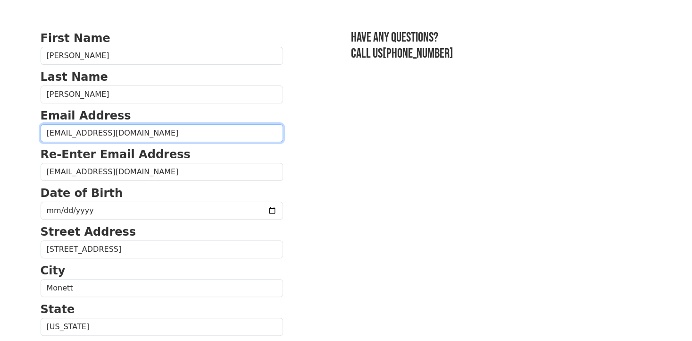  What do you see at coordinates (502, 54) in the screenshot?
I see `h3: Call us` at bounding box center [502, 54].